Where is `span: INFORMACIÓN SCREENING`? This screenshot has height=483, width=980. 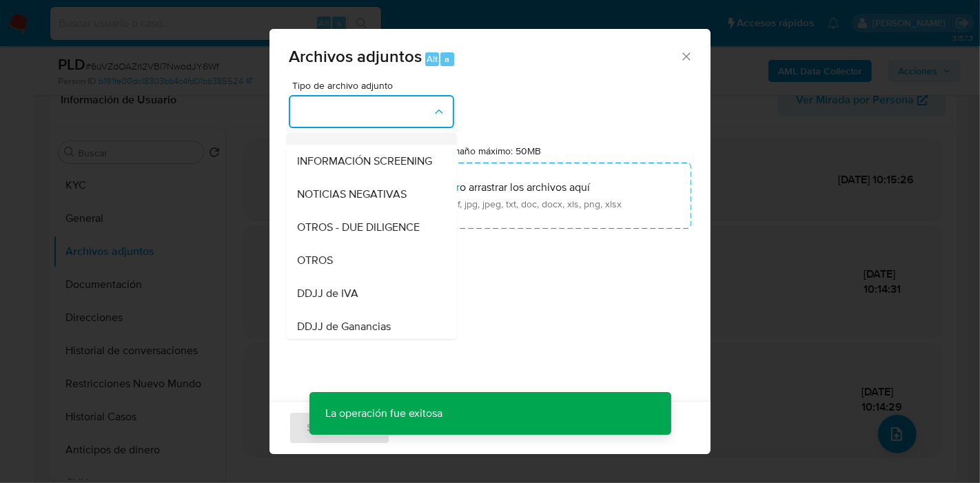 span: INFORMACIÓN SCREENING is located at coordinates (365, 161).